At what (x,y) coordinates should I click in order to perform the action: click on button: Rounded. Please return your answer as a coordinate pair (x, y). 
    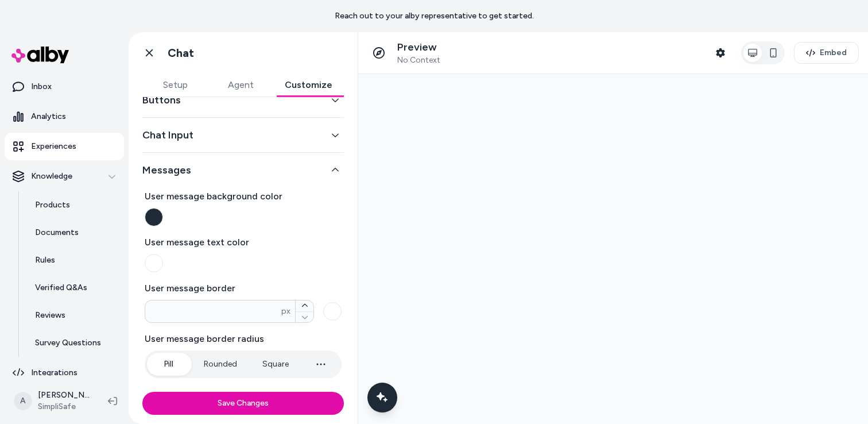
    Looking at the image, I should click on (221, 364).